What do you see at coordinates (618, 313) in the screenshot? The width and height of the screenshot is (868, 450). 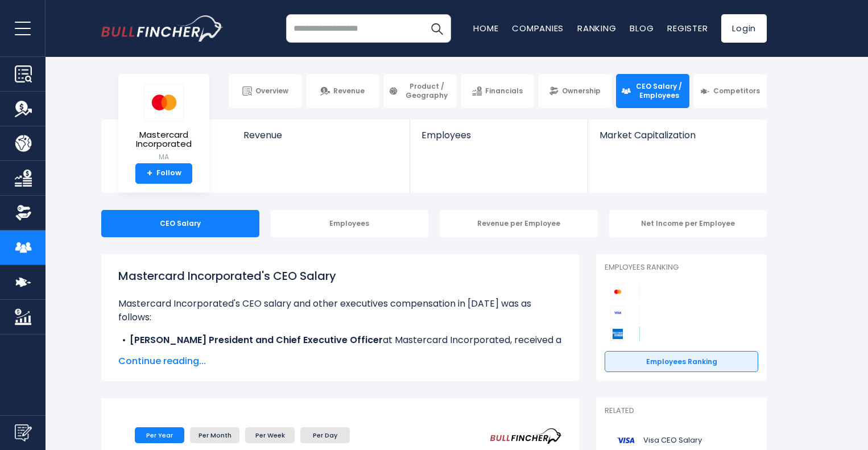 I see `img: Visa competitors logo` at bounding box center [618, 313].